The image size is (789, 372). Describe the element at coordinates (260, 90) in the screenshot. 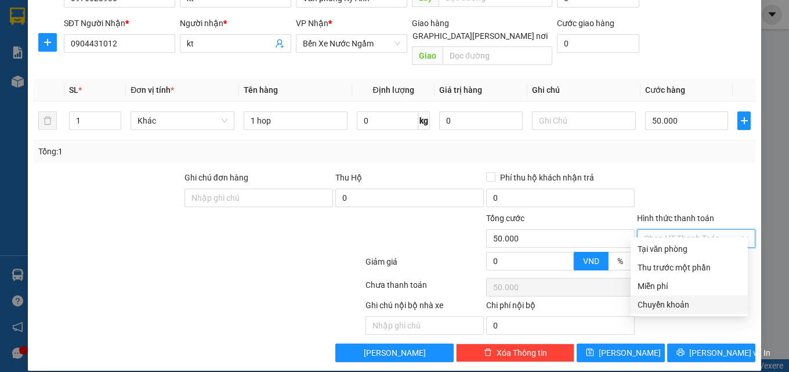

I see `span: Tên hàng` at that location.